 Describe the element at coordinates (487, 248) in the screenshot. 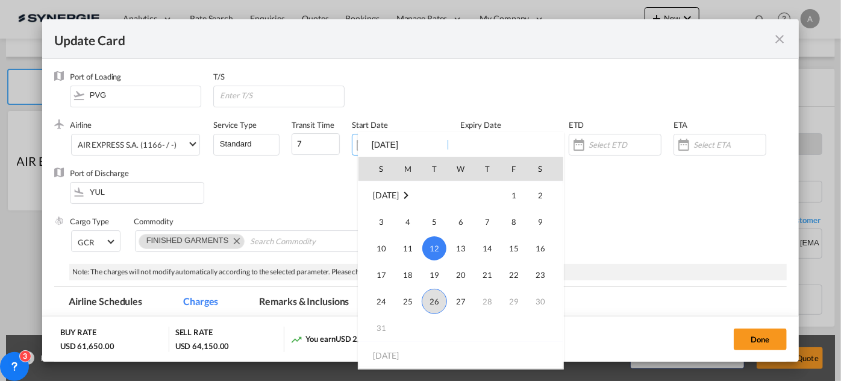

I see `td: Thursday August 14 2025` at that location.